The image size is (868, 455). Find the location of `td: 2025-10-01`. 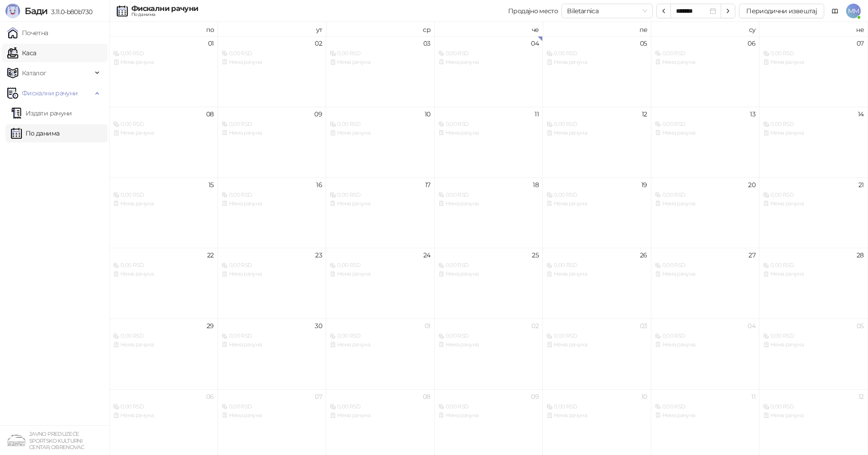

td: 2025-10-01 is located at coordinates (381, 354).